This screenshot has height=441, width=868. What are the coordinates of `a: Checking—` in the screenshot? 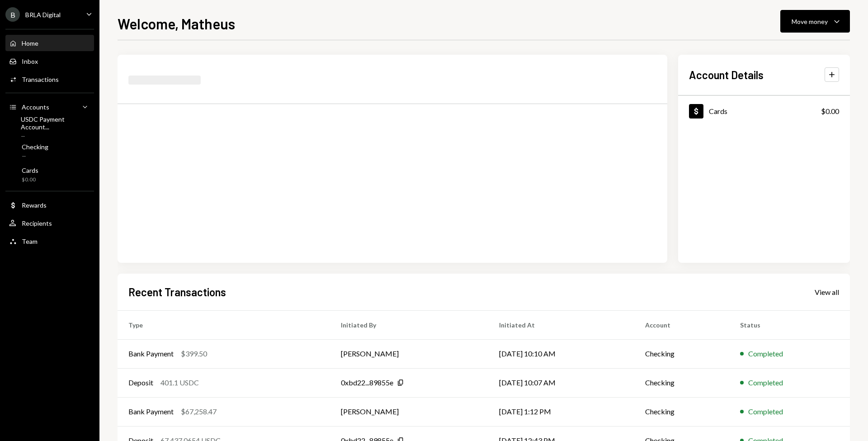 It's located at (50, 151).